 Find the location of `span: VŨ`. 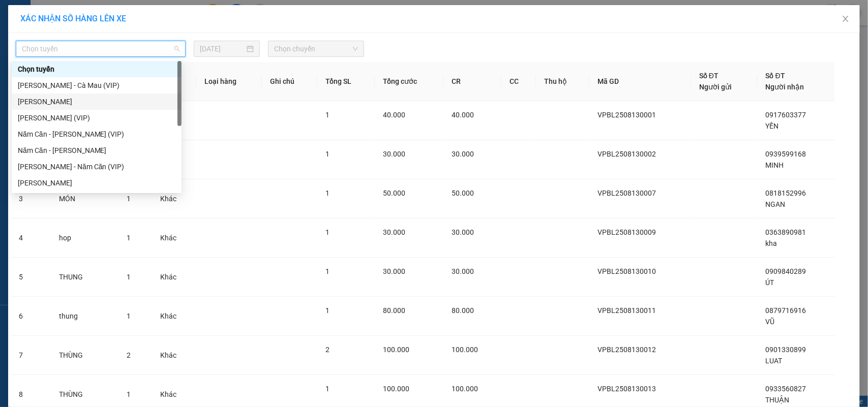

span: VŨ is located at coordinates (770, 322).